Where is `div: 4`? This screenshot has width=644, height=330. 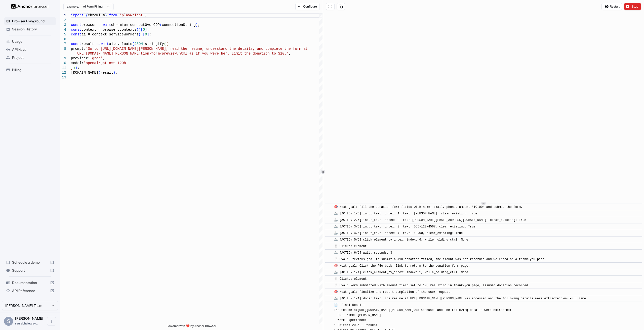
div: 4 is located at coordinates (63, 30).